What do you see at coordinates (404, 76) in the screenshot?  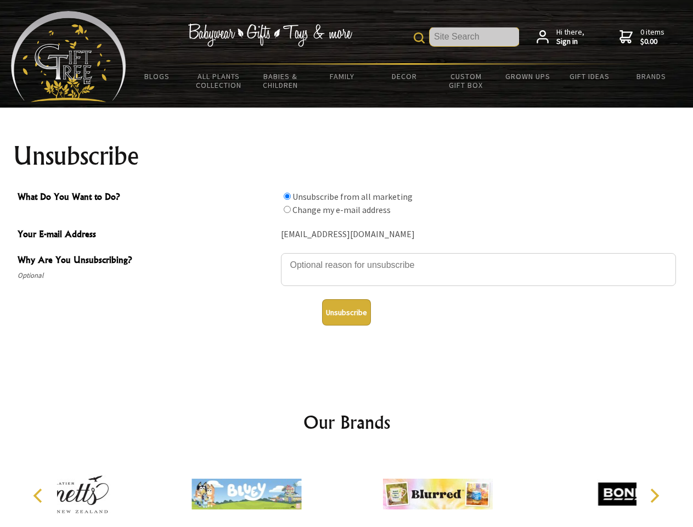 I see `a: Decor` at bounding box center [404, 76].